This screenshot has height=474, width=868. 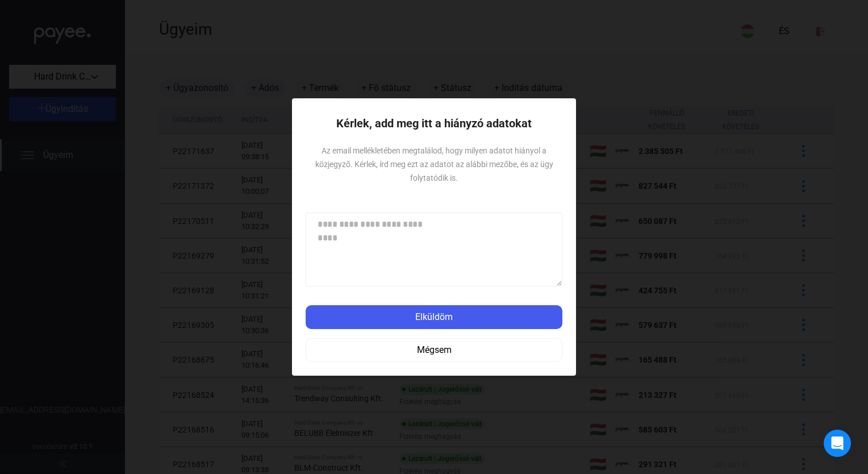 I want to click on font: Mégsem, so click(x=434, y=349).